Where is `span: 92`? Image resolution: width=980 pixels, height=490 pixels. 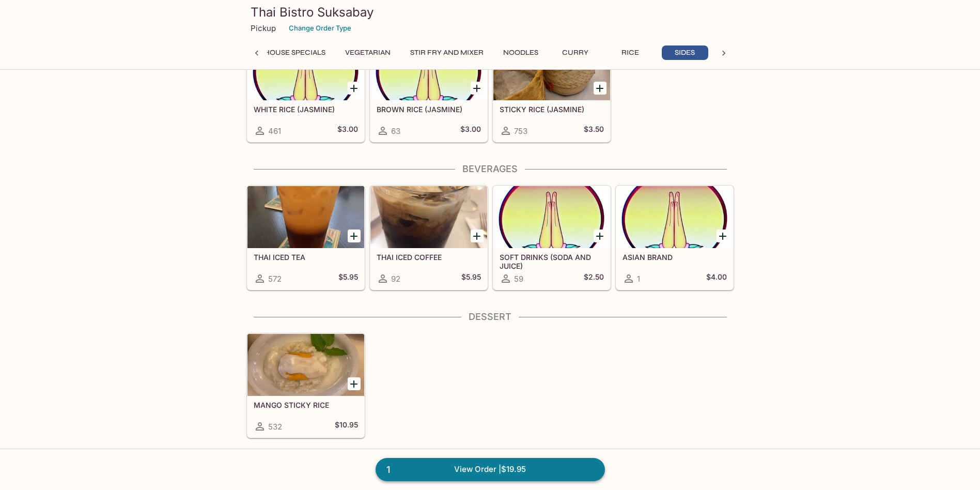
span: 92 is located at coordinates (396, 278).